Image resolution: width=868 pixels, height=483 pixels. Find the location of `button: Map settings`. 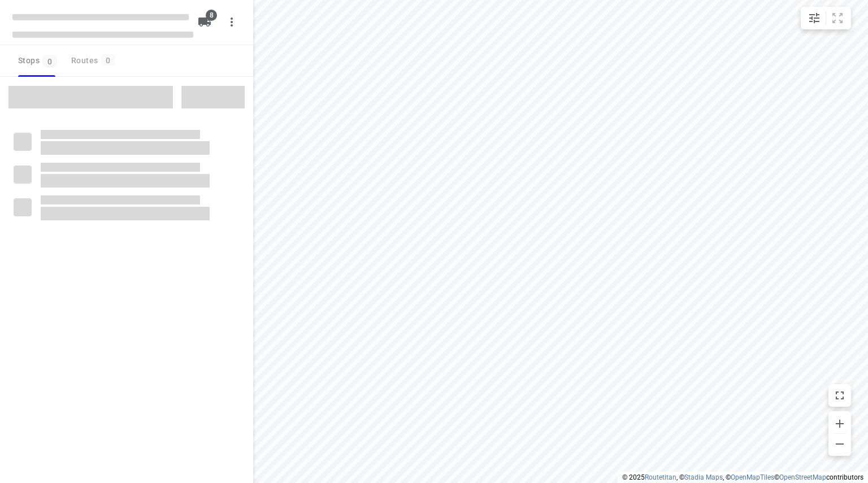

button: Map settings is located at coordinates (815, 18).